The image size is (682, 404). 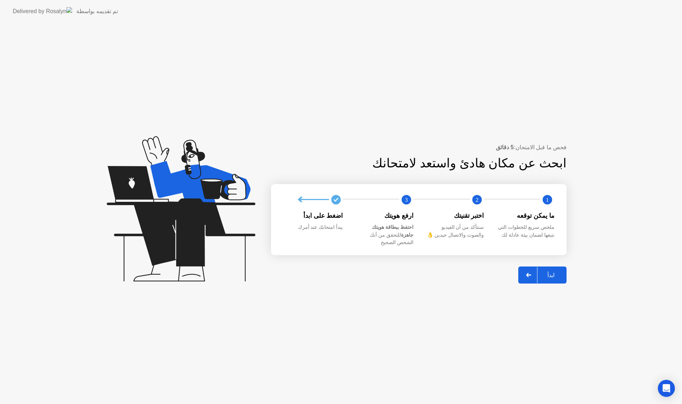 What do you see at coordinates (392, 231) in the screenshot?
I see `b: احتفظ ببطاقة هويتك جاهزة` at bounding box center [392, 231].